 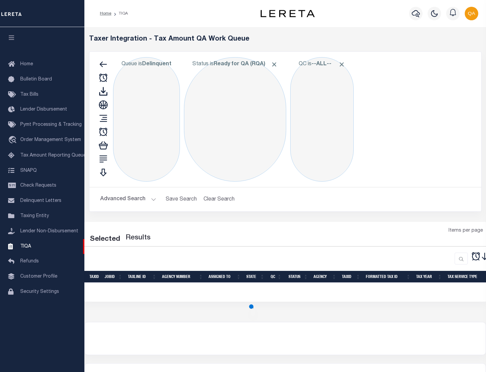 I want to click on span: TIQA, so click(x=26, y=246).